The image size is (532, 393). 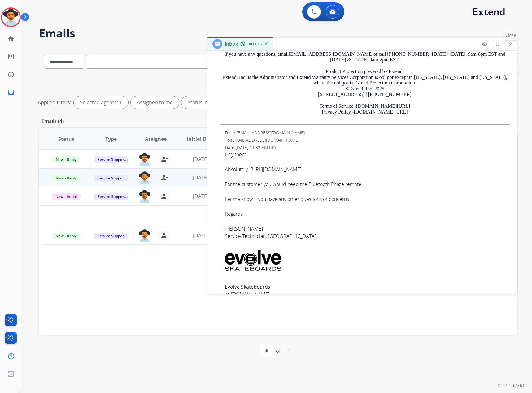 What do you see at coordinates (278, 351) in the screenshot?
I see `div: of` at bounding box center [278, 351].